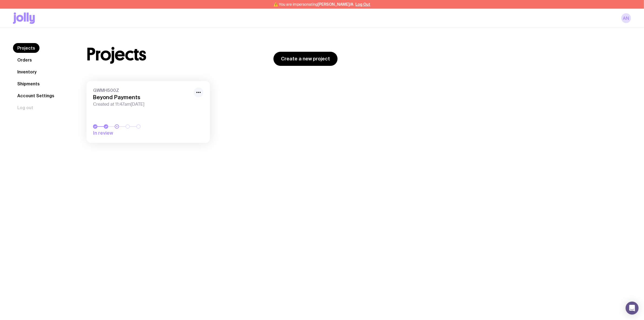 The height and width of the screenshot is (320, 644). I want to click on span: ⚠️ You are impersonating, so click(314, 4).